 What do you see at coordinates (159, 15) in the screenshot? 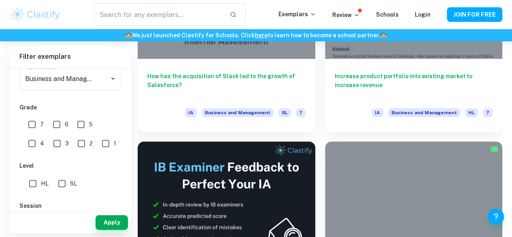
I see `input: Search for any exemplars...` at bounding box center [159, 15].